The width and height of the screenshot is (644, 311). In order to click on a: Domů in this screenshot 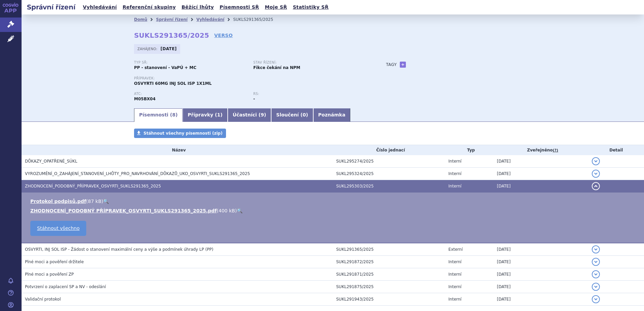, I will do `click(140, 19)`.